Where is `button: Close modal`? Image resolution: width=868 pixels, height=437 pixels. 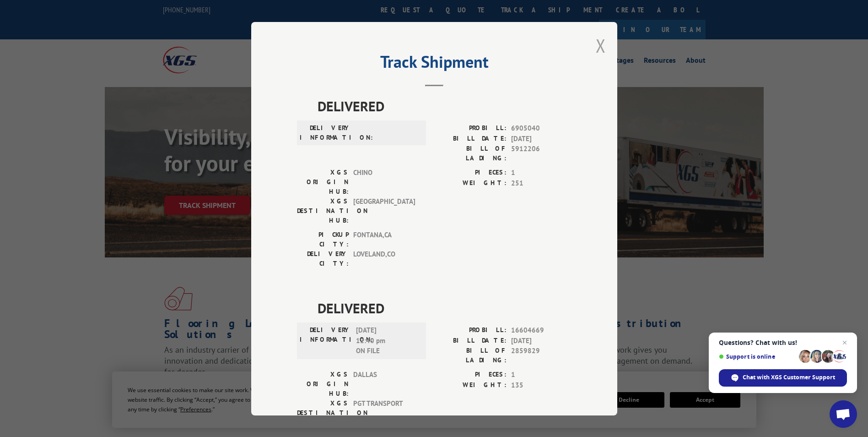
button: Close modal is located at coordinates (601, 45).